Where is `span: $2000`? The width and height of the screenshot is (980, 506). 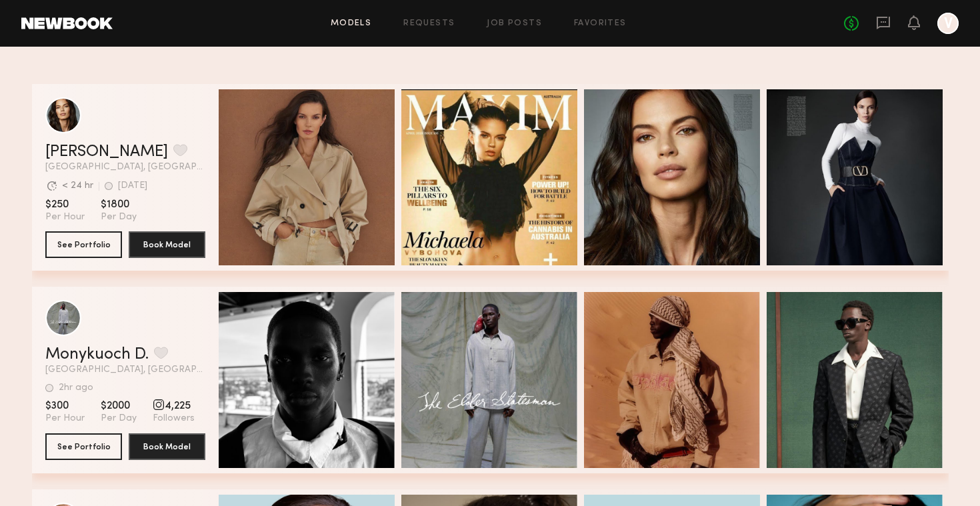
span: $2000 is located at coordinates (118, 406).